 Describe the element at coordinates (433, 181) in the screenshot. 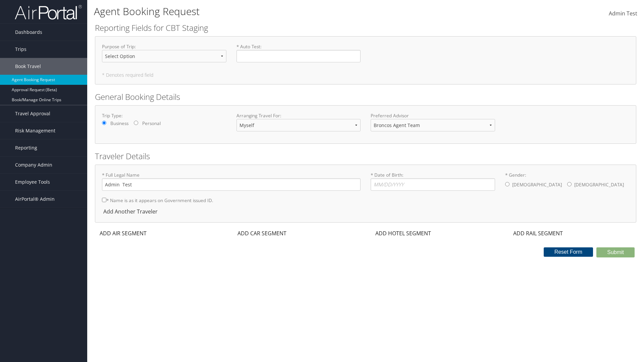

I see `label: * Date of Birth:` at that location.